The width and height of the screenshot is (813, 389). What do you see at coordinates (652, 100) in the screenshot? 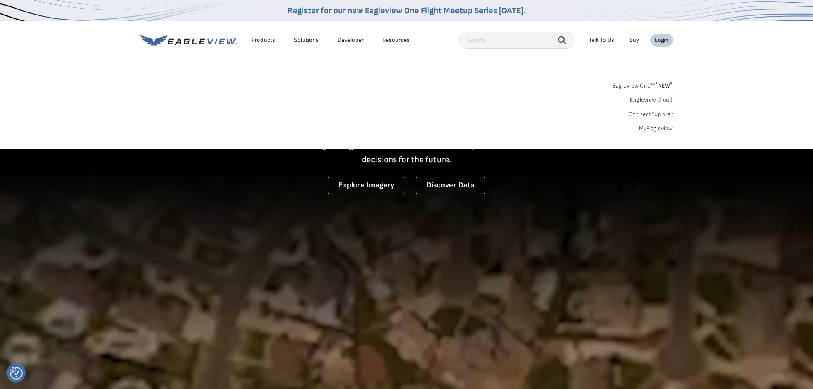
I see `a: Eagleview Cloud` at bounding box center [652, 100].